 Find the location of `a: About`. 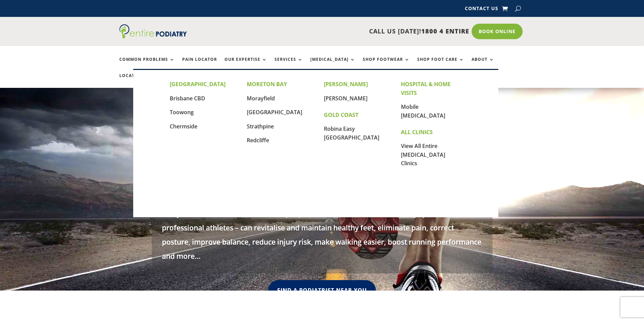

a: About is located at coordinates (483, 64).